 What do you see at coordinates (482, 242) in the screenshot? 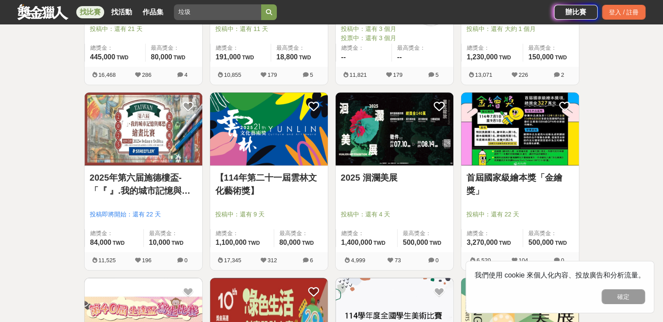
I see `span: 3,270,000` at bounding box center [482, 242].